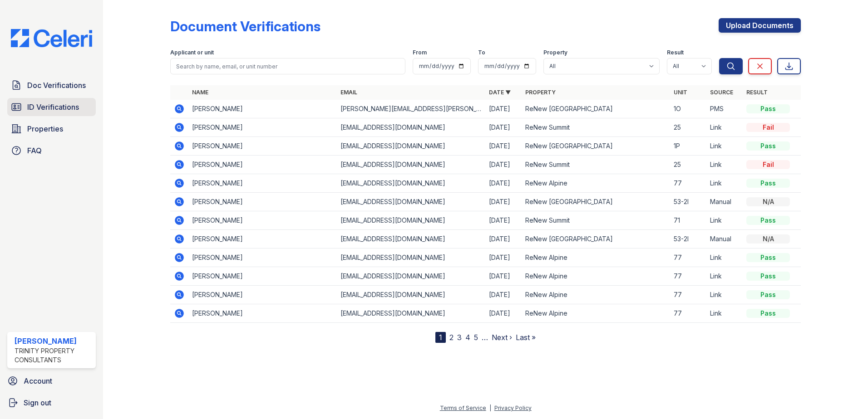  I want to click on span: Account, so click(38, 381).